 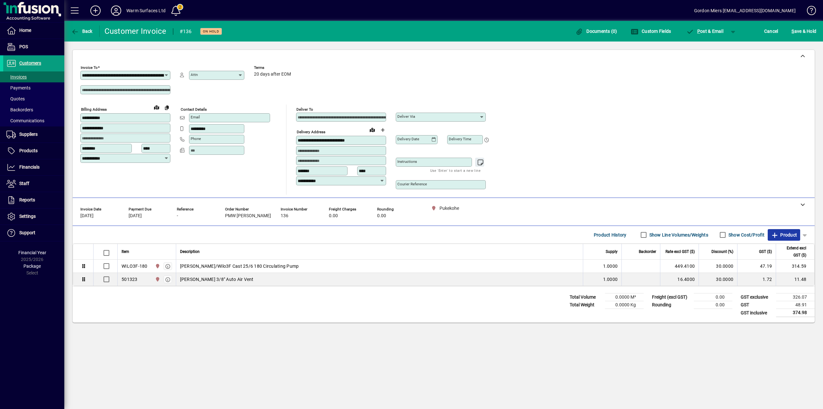 I want to click on a: Payments, so click(x=34, y=88).